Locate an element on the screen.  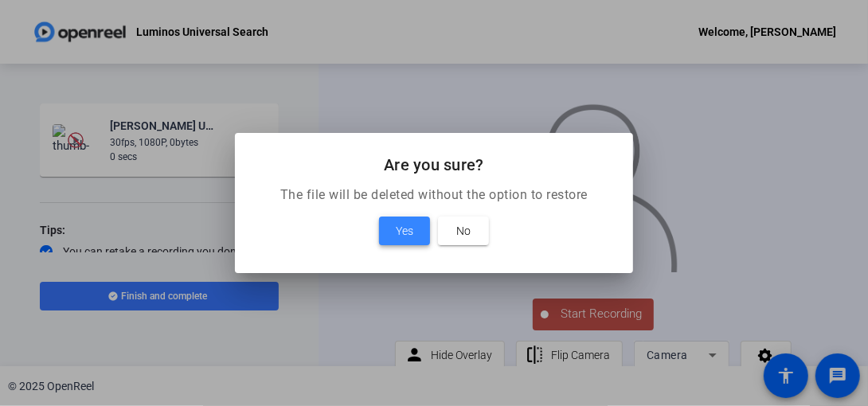
span: No is located at coordinates (463, 231).